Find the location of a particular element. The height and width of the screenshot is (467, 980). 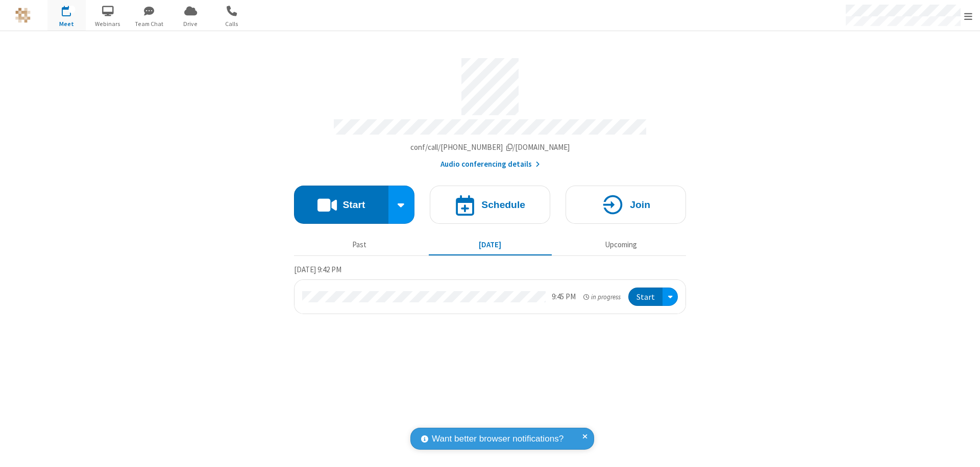

section: Account details is located at coordinates (490, 110).